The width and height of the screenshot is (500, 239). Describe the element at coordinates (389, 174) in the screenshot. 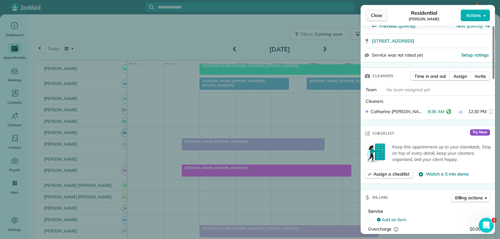

I see `button: Assign a checklist` at that location.